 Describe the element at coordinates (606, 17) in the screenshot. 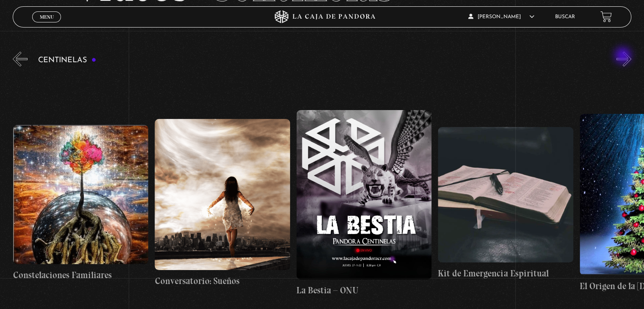

I see `a: View your shopping cart` at that location.